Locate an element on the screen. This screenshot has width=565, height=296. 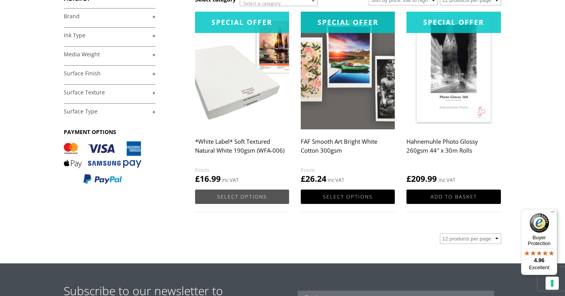
h2: Hahnemuhle Photo Glossy 260gsm 44″ x 30m Rolls is located at coordinates (454, 150).